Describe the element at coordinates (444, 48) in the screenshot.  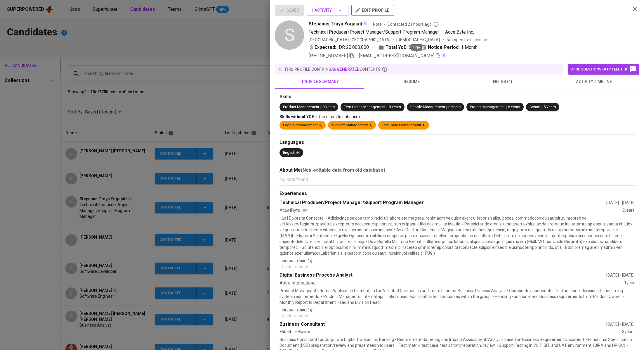
I see `b: Notice Period:` at that location.